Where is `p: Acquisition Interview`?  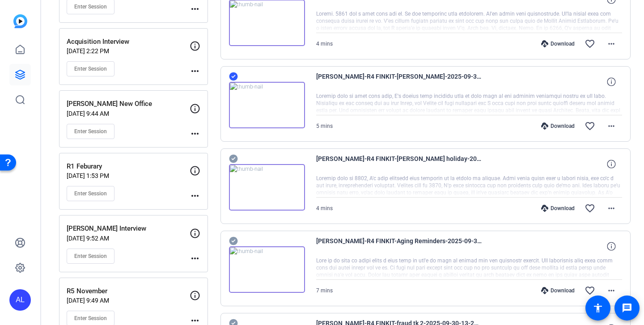
p: Acquisition Interview is located at coordinates (128, 42).